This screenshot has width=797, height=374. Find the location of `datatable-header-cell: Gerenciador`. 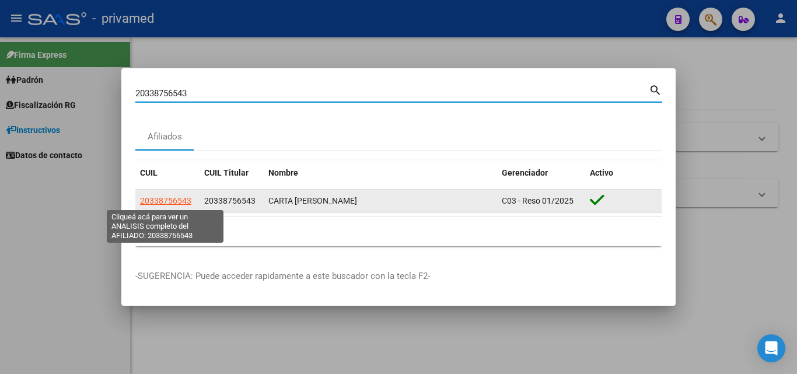

datatable-header-cell: Gerenciador is located at coordinates (541, 173).